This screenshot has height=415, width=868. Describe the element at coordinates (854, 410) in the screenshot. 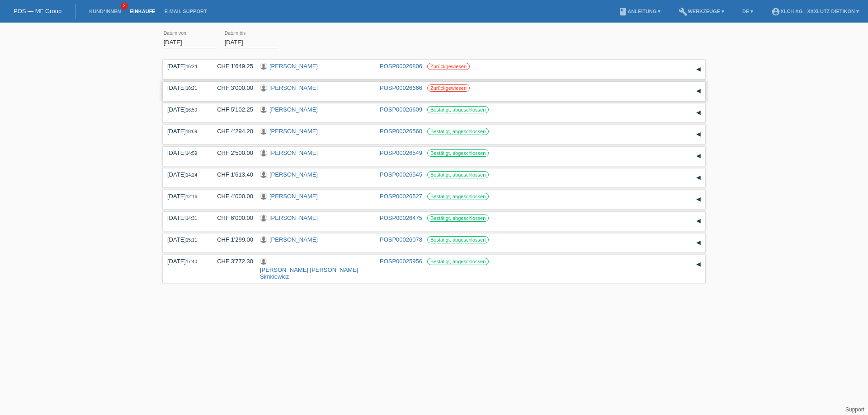

I see `a: Support` at that location.